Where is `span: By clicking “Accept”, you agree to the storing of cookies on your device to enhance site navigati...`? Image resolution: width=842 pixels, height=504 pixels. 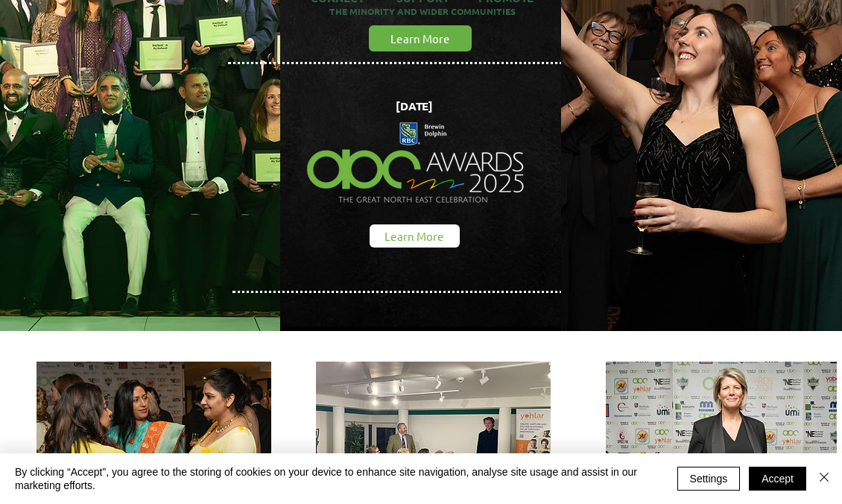
span: By clicking “Accept”, you agree to the storing of cookies on your device to enhance site navigati... is located at coordinates (334, 479).